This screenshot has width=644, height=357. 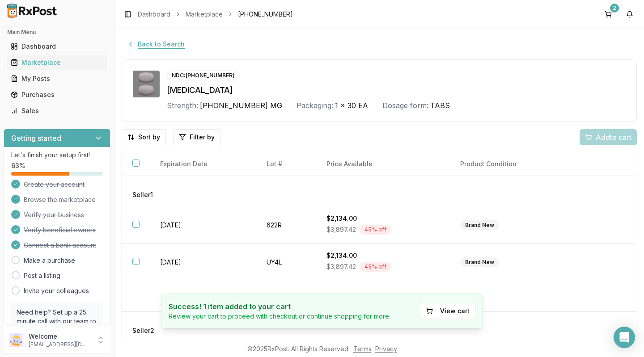 I want to click on div: Purchases, so click(x=57, y=95).